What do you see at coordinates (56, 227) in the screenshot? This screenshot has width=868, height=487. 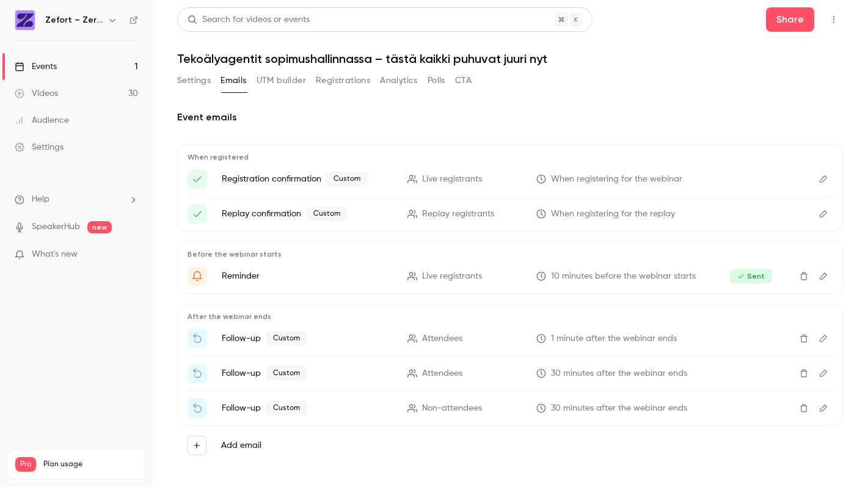 I see `a: SpeakerHub` at bounding box center [56, 227].